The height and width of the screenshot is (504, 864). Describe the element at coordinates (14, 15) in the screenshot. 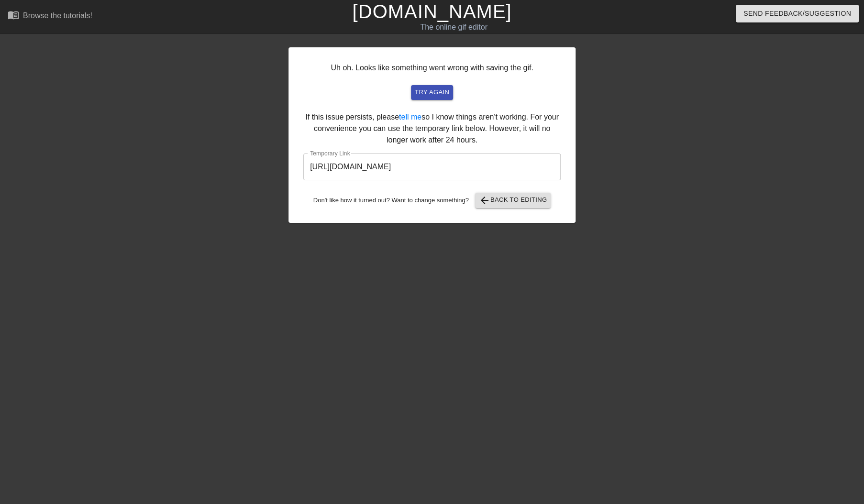

I see `span: menu_book` at that location.